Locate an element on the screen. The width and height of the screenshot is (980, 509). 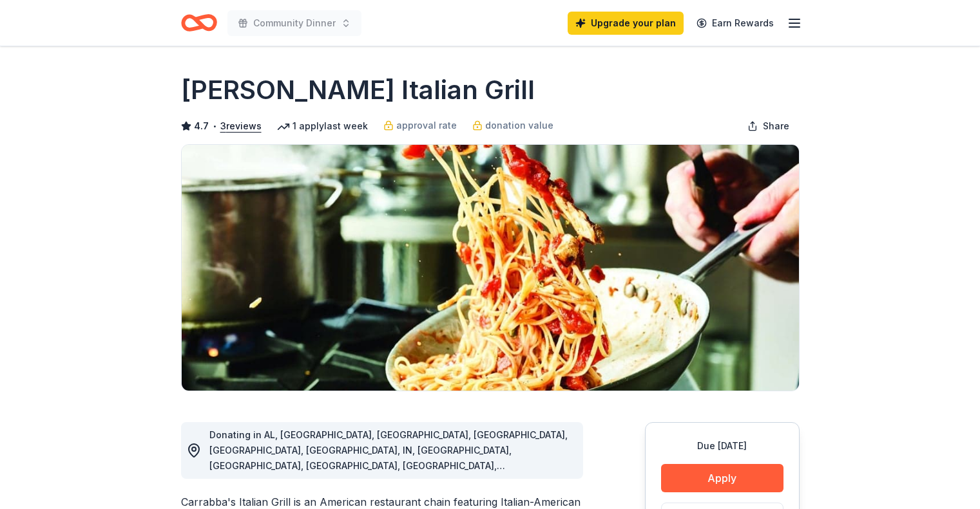
button: Apply is located at coordinates (722, 478).